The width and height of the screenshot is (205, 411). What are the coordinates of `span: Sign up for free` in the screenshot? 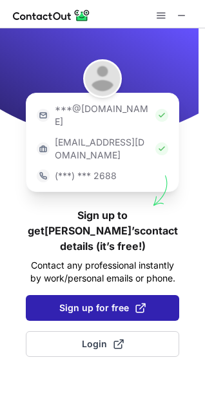 It's located at (103, 308).